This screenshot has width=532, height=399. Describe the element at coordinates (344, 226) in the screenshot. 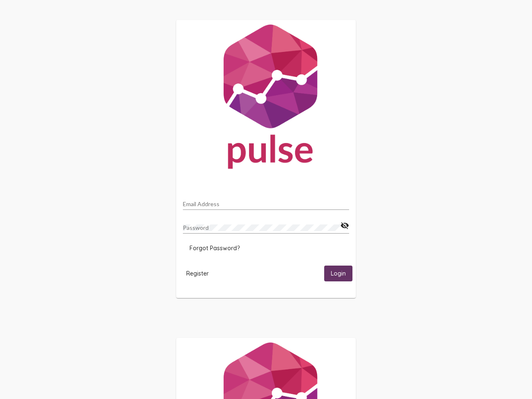

I see `mat-icon: visibility_off` at that location.